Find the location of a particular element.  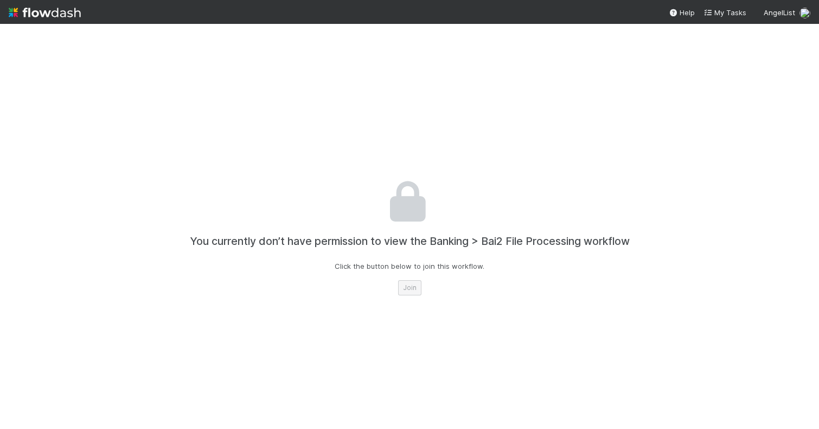

img: avatar_571adf04-33e8-4205-80f0-83f56503bf42.png is located at coordinates (805, 13).